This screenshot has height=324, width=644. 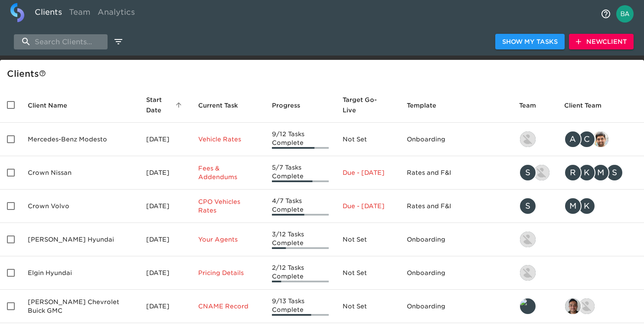 I want to click on td: 3/12 Tasks Complete, so click(x=300, y=240).